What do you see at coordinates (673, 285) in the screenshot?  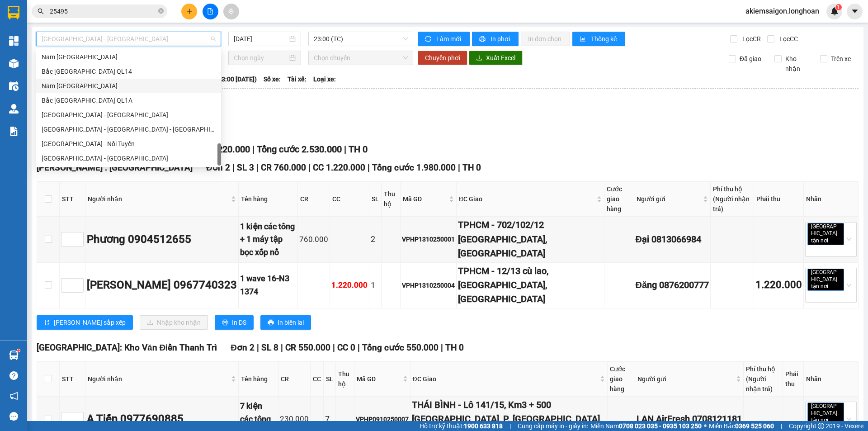 I see `div: Đăng 0876200777` at bounding box center [673, 285].